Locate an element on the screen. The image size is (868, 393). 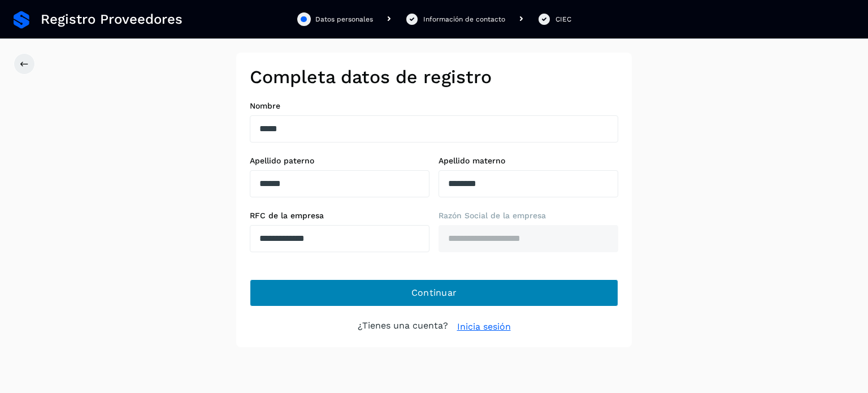
div: Datos personales is located at coordinates (344, 20).